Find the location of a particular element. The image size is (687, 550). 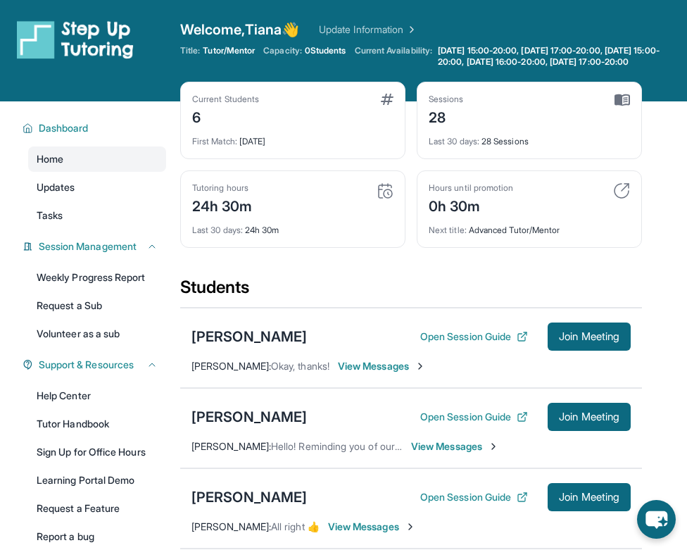

span: Support & Resources is located at coordinates (86, 365).